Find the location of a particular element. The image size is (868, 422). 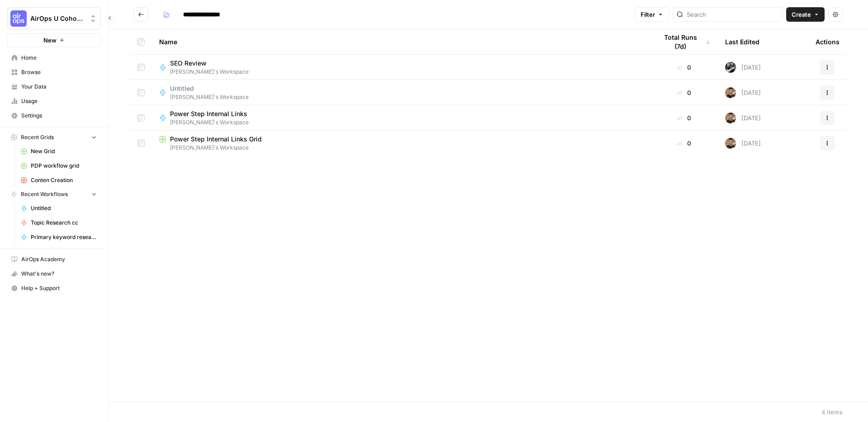

span: Conten Creation is located at coordinates (64, 180).